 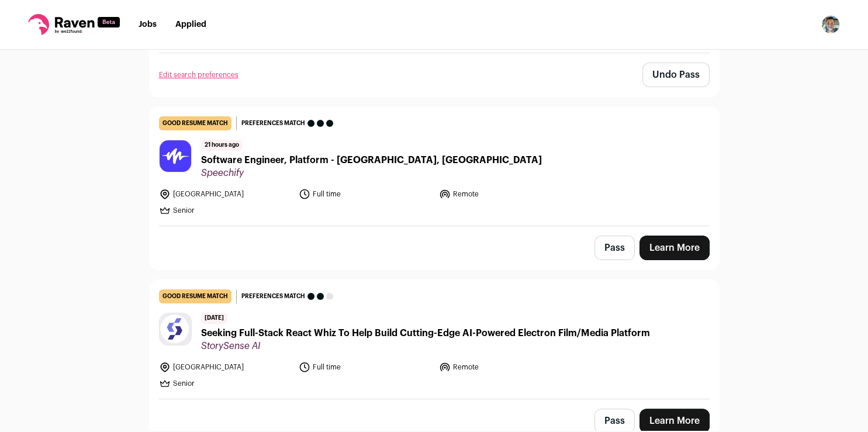 I want to click on a: Jobs, so click(x=147, y=24).